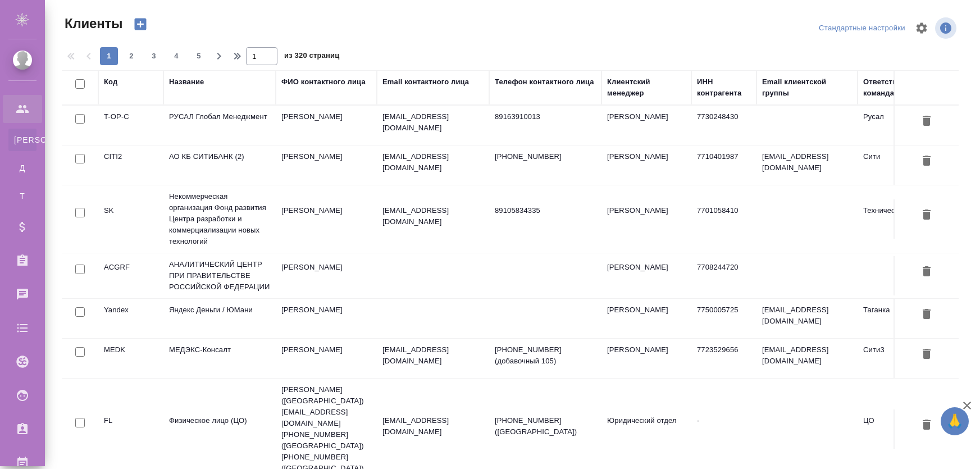 The width and height of the screenshot is (980, 469). Describe the element at coordinates (921, 28) in the screenshot. I see `span: Настроить таблицу` at that location.